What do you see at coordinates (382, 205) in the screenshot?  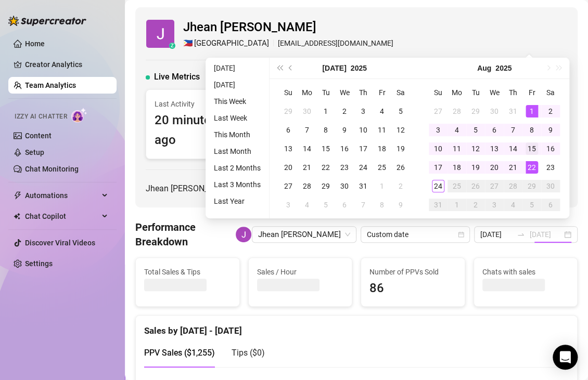 I see `td: 2025-08-08` at bounding box center [382, 205].